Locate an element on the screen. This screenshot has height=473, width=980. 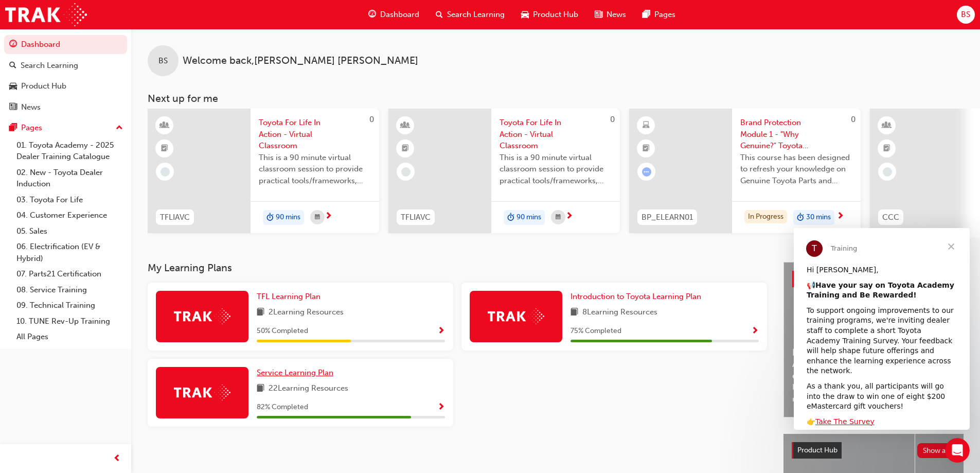
a: search-iconSearch Learning is located at coordinates (470, 14).